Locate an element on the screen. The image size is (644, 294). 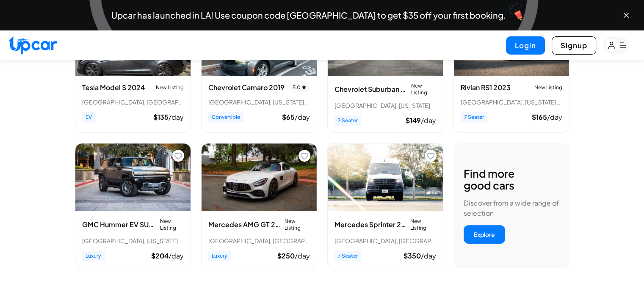
span: $ 250 is located at coordinates (286, 256).